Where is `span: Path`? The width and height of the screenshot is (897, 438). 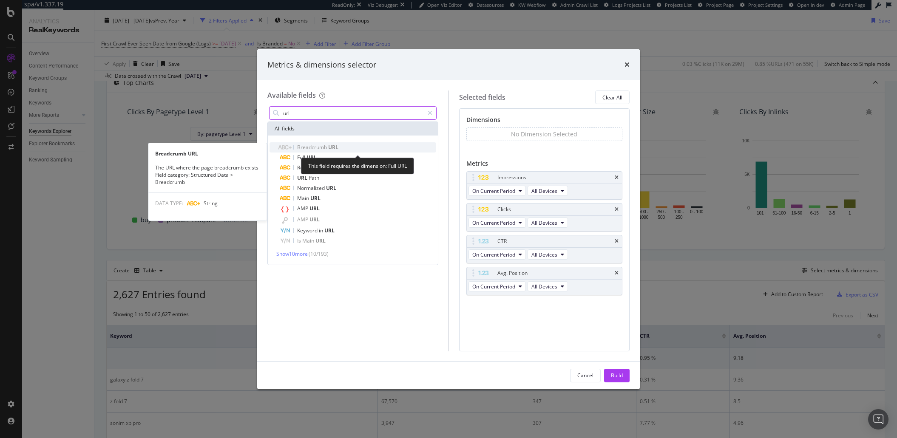 span: Path is located at coordinates (314, 178).